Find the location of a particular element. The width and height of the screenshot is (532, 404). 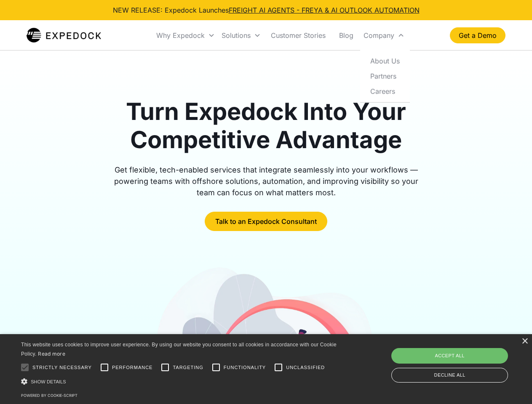

a: Careers is located at coordinates (385, 91).